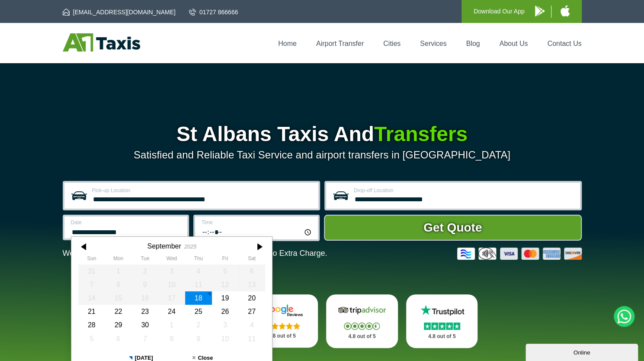  Describe the element at coordinates (442, 321) in the screenshot. I see `a: Trustpilot Stars 4.8 out of 5` at that location.